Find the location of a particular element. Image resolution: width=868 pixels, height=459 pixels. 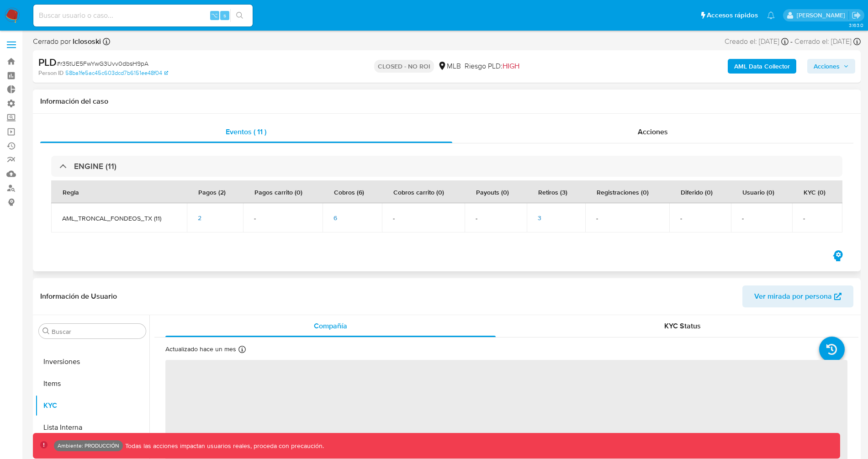

button: search-icon is located at coordinates (239, 16).